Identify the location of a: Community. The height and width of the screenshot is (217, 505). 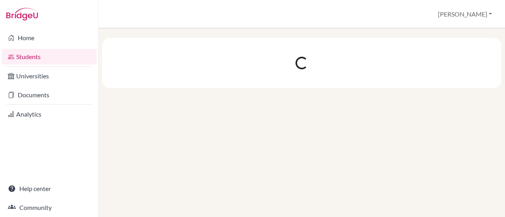
(49, 208).